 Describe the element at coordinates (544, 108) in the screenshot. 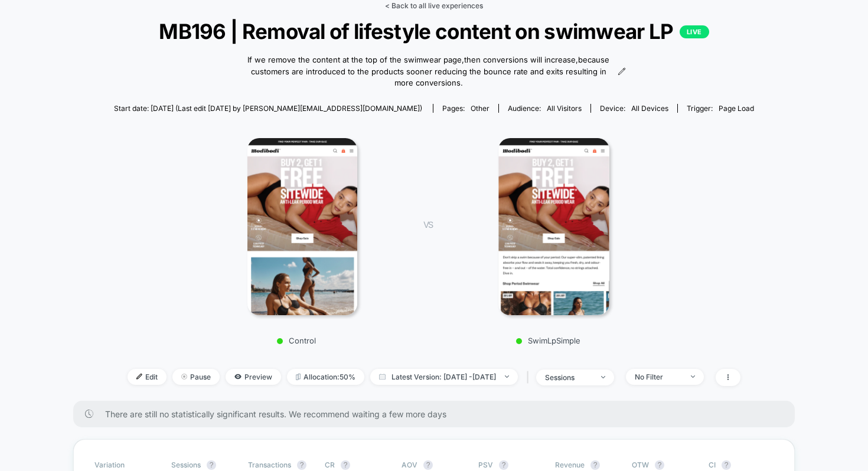

I see `div: Audience:` at that location.